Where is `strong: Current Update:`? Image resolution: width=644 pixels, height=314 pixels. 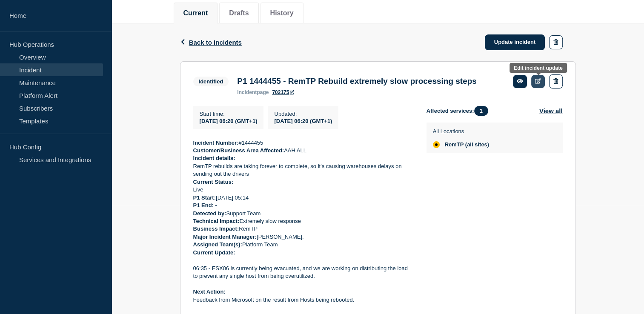 strong: Current Update: is located at coordinates (214, 252).